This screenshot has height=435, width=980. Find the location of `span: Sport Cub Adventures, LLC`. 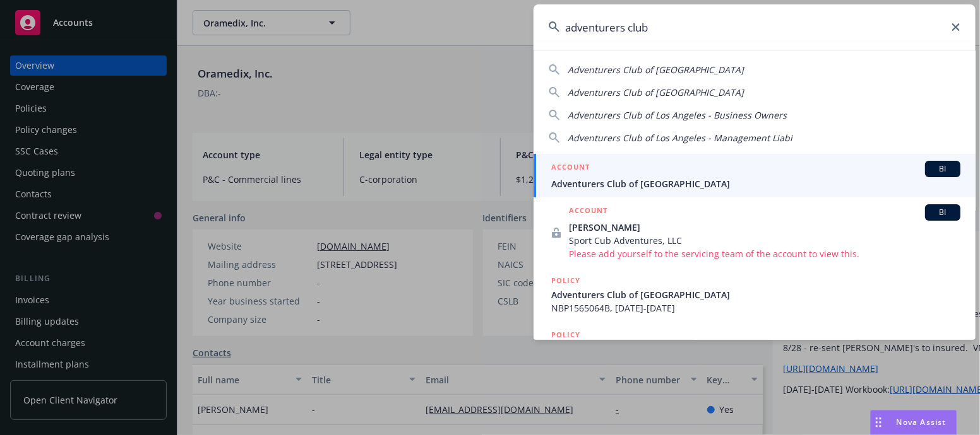

span: Sport Cub Adventures, LLC is located at coordinates (765, 240).